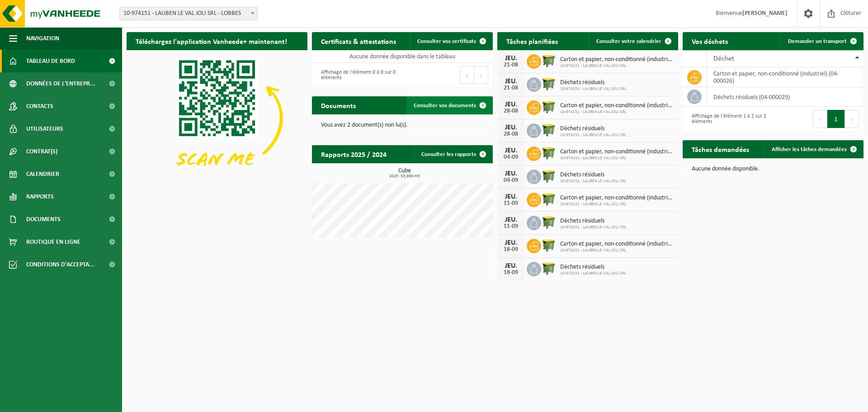 This screenshot has height=412, width=868. What do you see at coordinates (445, 105) in the screenshot?
I see `span: Consulter vos documents` at bounding box center [445, 105].